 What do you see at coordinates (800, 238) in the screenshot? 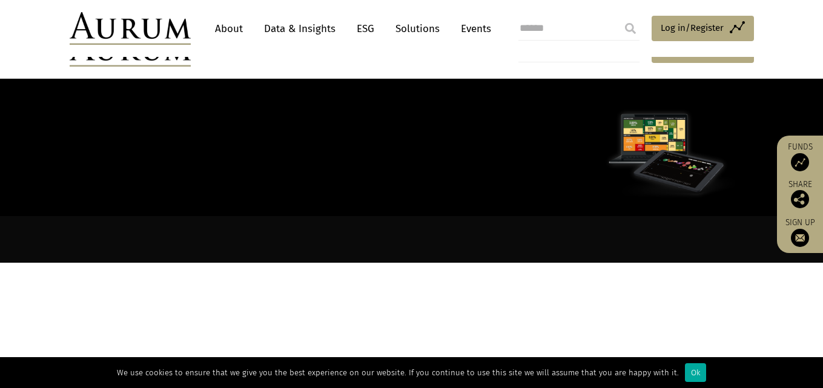
I see `img: Sign up to our newsletter` at bounding box center [800, 238].